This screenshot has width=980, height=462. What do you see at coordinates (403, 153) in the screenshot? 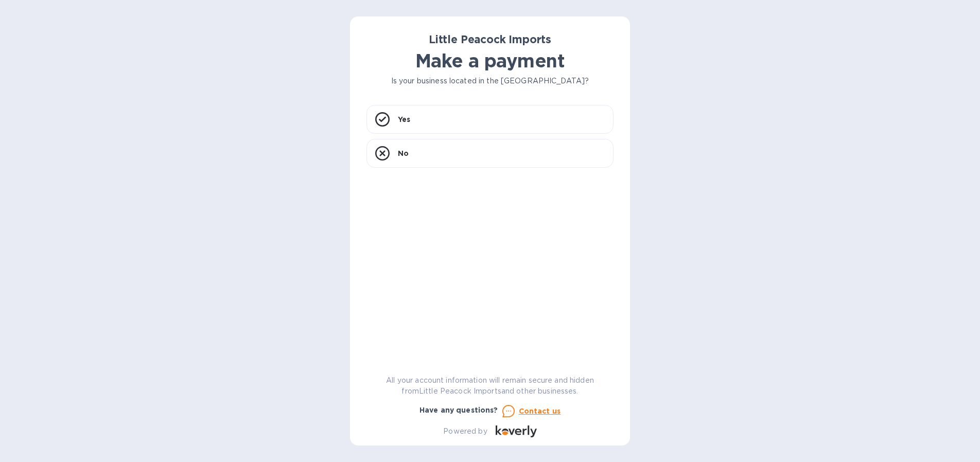
I see `p: No` at bounding box center [403, 153].